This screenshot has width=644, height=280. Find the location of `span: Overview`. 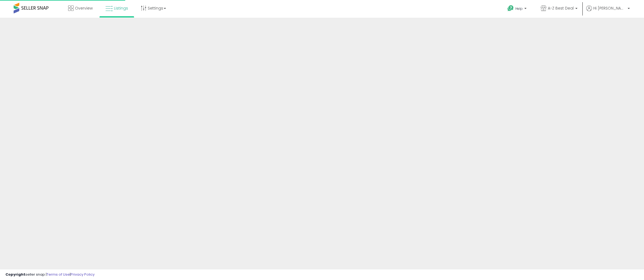

span: Overview is located at coordinates (84, 8).